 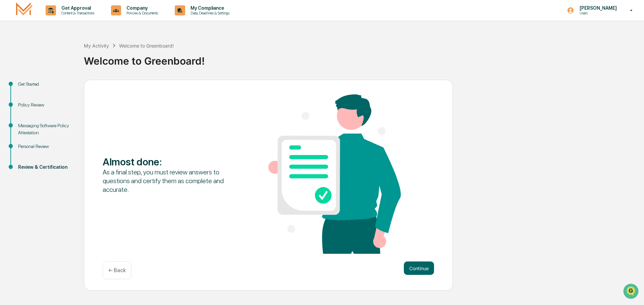 I want to click on span: Pylon, so click(x=74, y=116).